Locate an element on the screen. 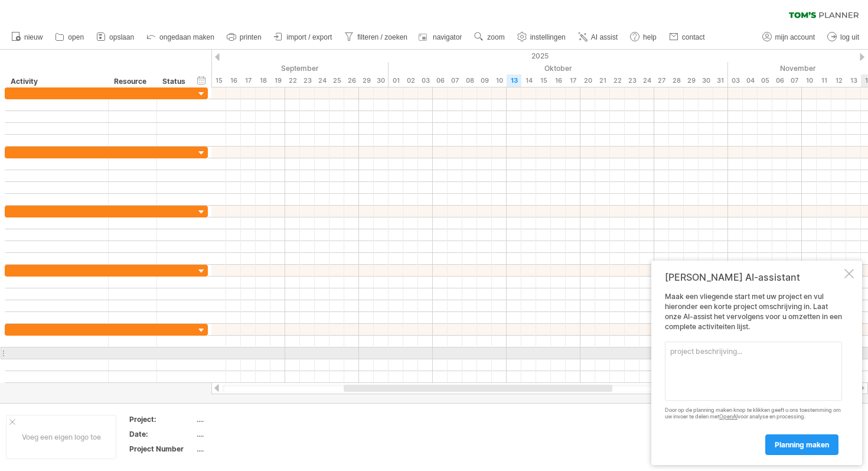  div: vrijdag, 31 Oktober 2025 is located at coordinates (721, 80).